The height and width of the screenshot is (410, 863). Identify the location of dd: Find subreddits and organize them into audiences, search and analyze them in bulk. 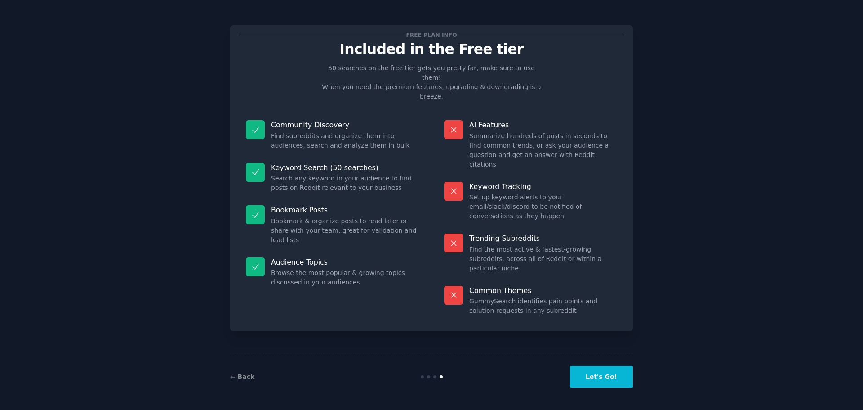
(345, 141).